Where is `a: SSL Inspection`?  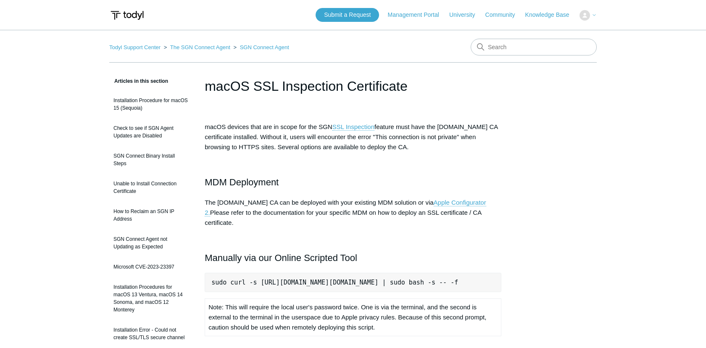
a: SSL Inspection is located at coordinates (353, 127).